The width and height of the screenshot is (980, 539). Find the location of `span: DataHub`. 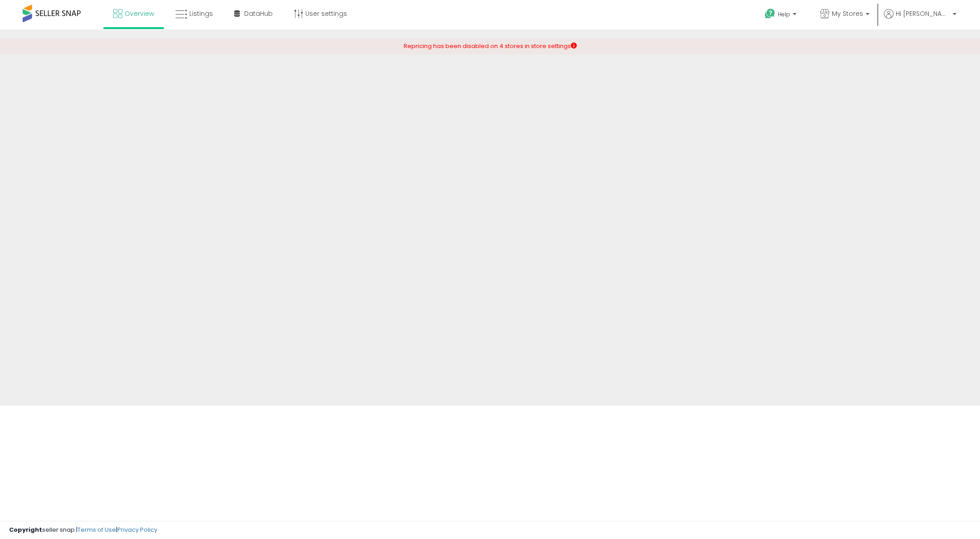

span: DataHub is located at coordinates (259, 14).